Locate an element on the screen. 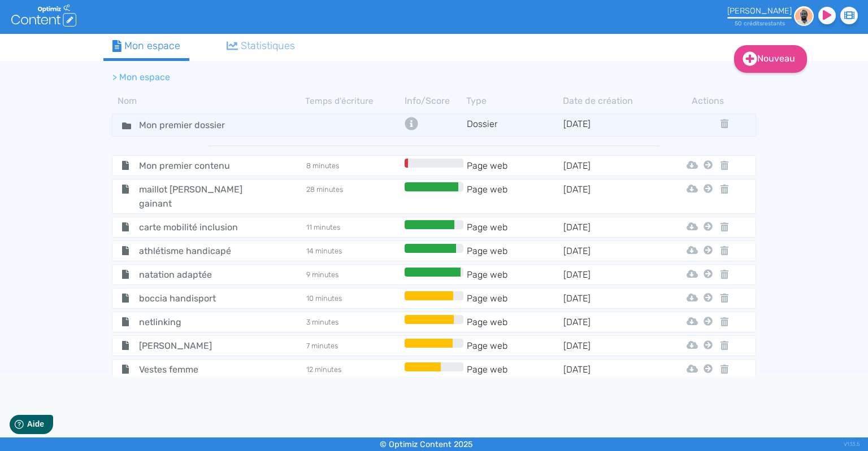  th: Date de création is located at coordinates (611, 101).